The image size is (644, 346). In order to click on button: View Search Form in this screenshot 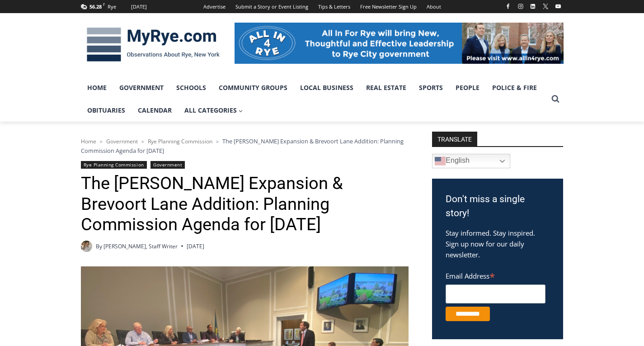, I will do `click(556, 99)`.